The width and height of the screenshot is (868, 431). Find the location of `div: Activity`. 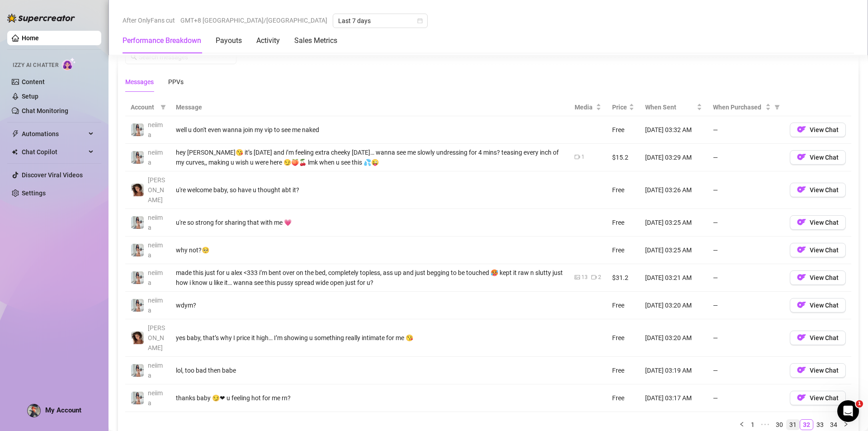

div: Activity is located at coordinates (268, 41).